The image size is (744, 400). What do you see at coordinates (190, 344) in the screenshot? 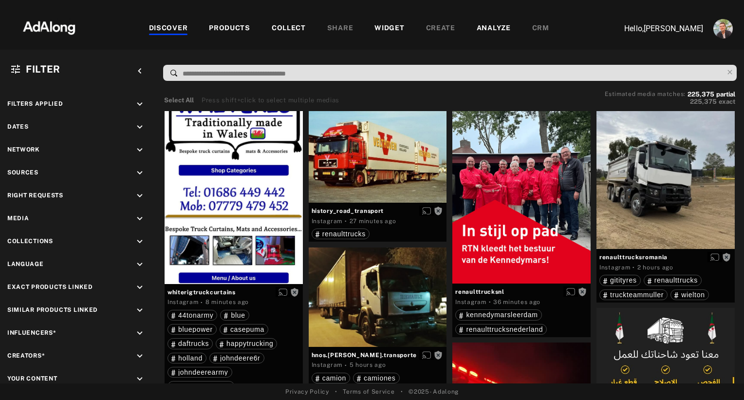
I see `div: daftrucks` at bounding box center [190, 344].